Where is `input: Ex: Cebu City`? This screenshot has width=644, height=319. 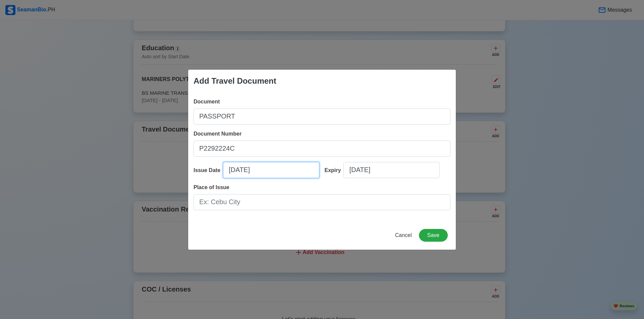 input: Ex: Cebu City is located at coordinates (322, 202).